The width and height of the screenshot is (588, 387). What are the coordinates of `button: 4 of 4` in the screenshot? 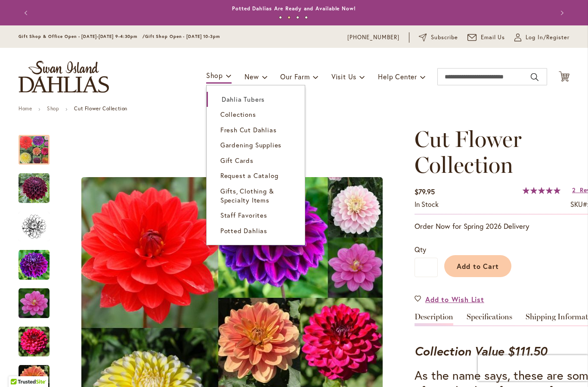 It's located at (306, 17).